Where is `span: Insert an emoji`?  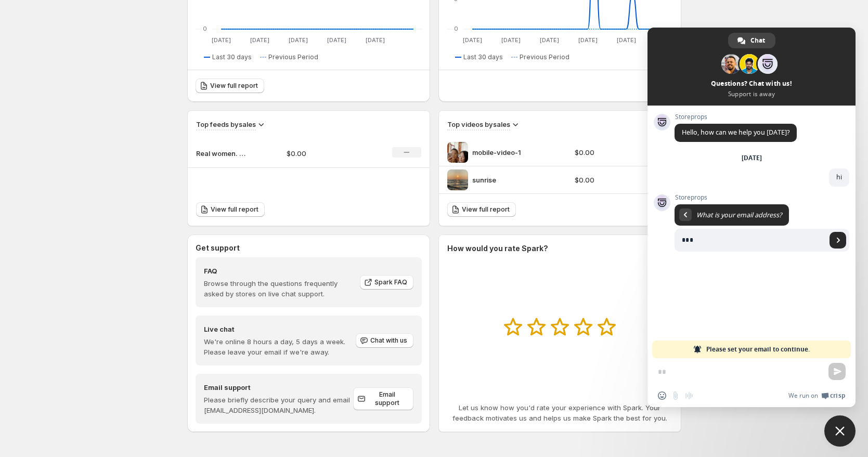
span: Insert an emoji is located at coordinates (662, 396).